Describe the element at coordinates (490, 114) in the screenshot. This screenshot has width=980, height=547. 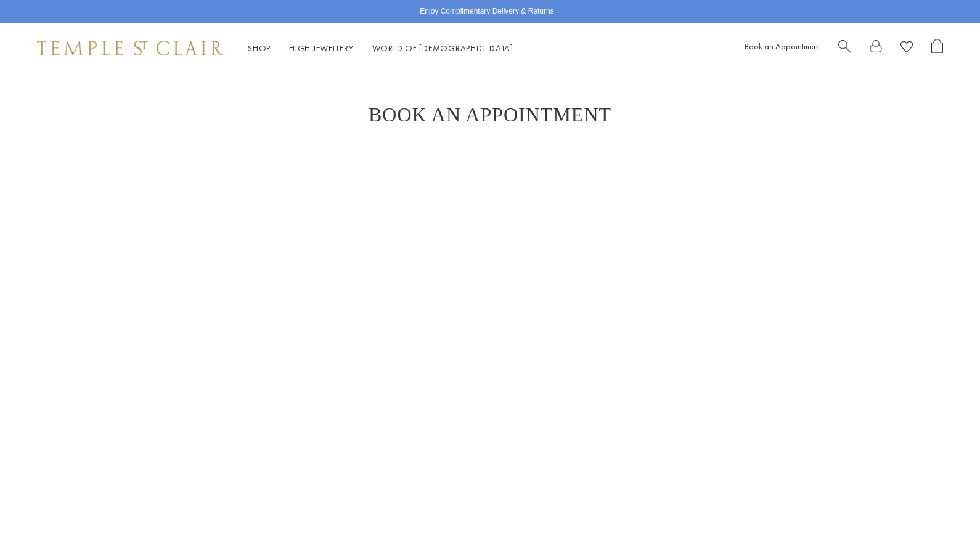
I see `h1: Book An Appointment` at that location.